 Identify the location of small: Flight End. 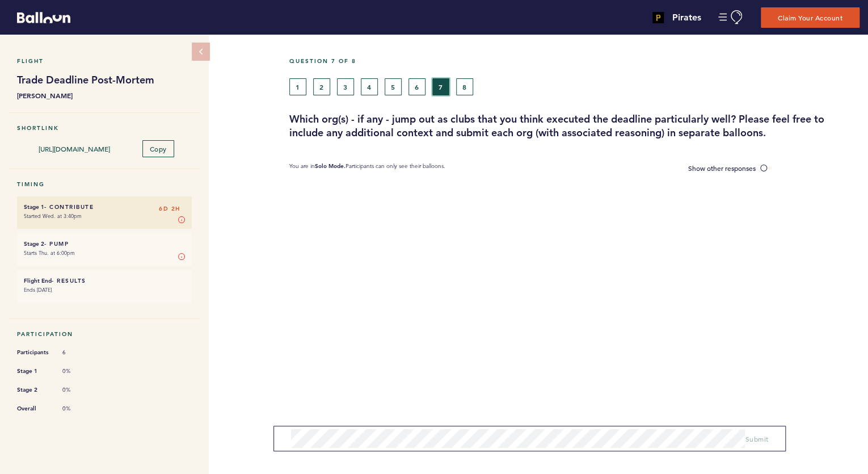
(38, 280).